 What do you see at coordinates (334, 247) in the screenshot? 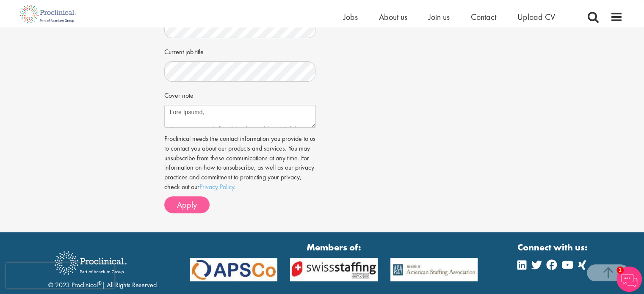
I see `strong: Members of:` at bounding box center [334, 247].